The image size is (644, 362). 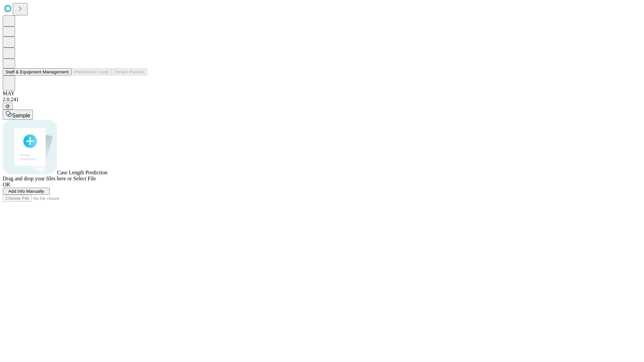 What do you see at coordinates (38, 178) in the screenshot?
I see `span: Drag and drop your files here or` at bounding box center [38, 178].